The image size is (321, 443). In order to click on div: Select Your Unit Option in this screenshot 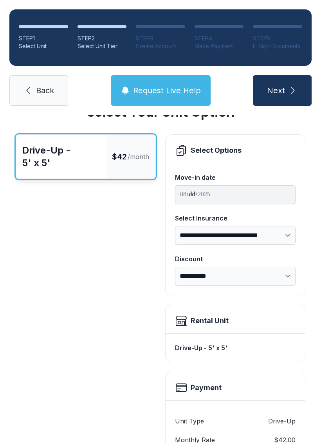, I will do `click(161, 112)`.